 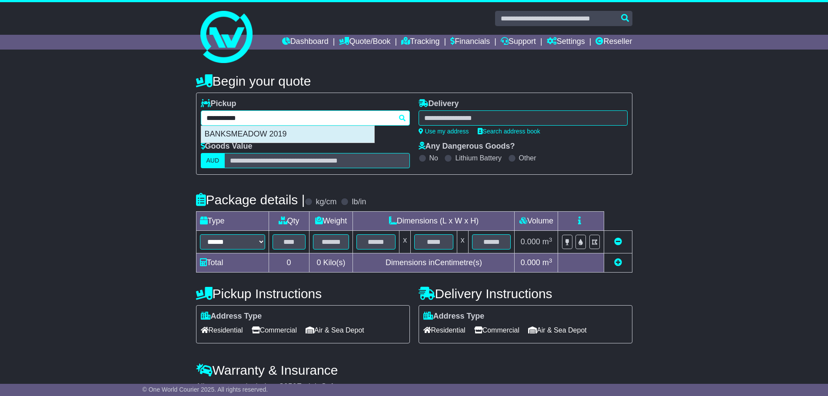 I want to click on a: Add new item, so click(x=618, y=263).